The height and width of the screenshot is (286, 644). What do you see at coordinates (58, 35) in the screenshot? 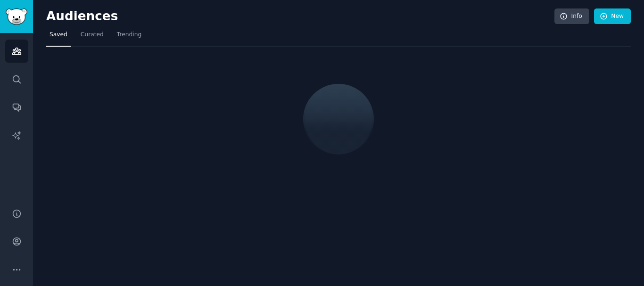
I see `span: Saved` at bounding box center [58, 35].